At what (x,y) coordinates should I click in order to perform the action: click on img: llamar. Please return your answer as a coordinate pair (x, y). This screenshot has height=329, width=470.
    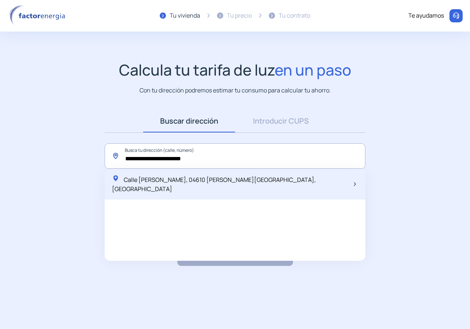
    Looking at the image, I should click on (456, 16).